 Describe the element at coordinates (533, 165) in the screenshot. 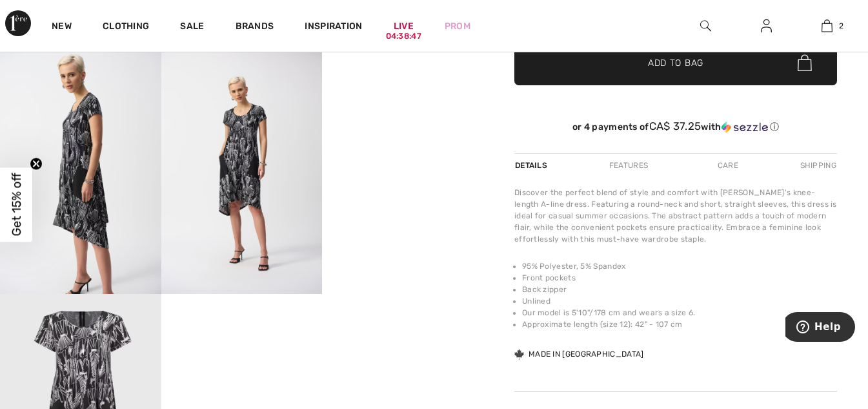

I see `div: Details` at that location.